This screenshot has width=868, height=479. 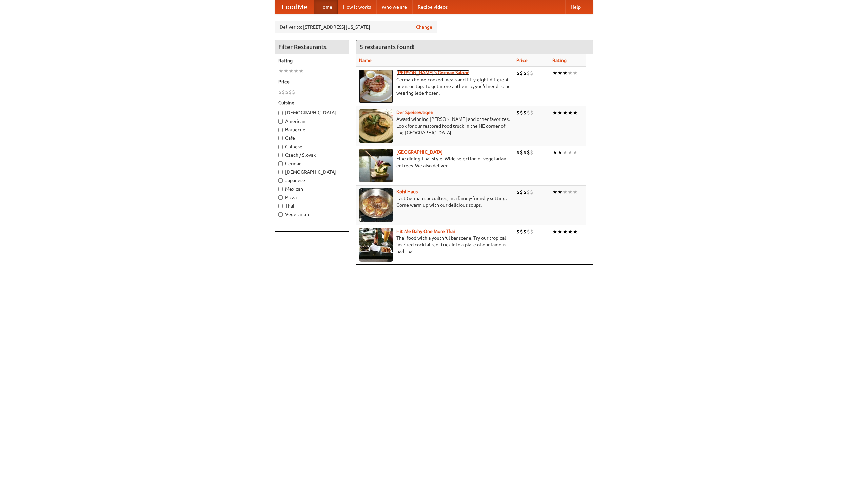 What do you see at coordinates (376, 126) in the screenshot?
I see `img: speisewagen.jpg` at bounding box center [376, 126].